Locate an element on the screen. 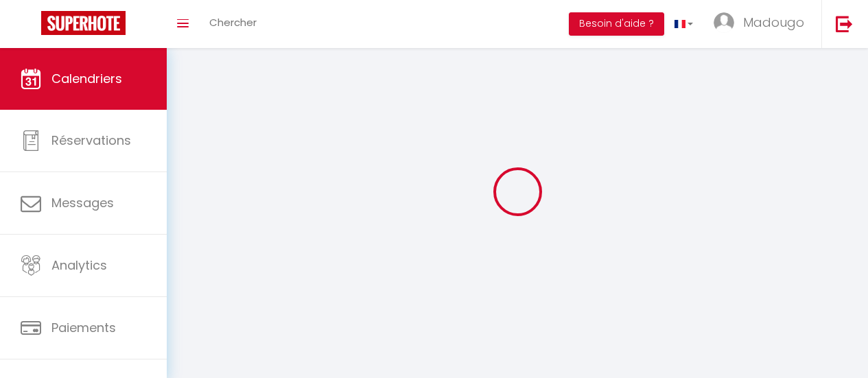 This screenshot has width=868, height=378. span: Calendriers is located at coordinates (86, 78).